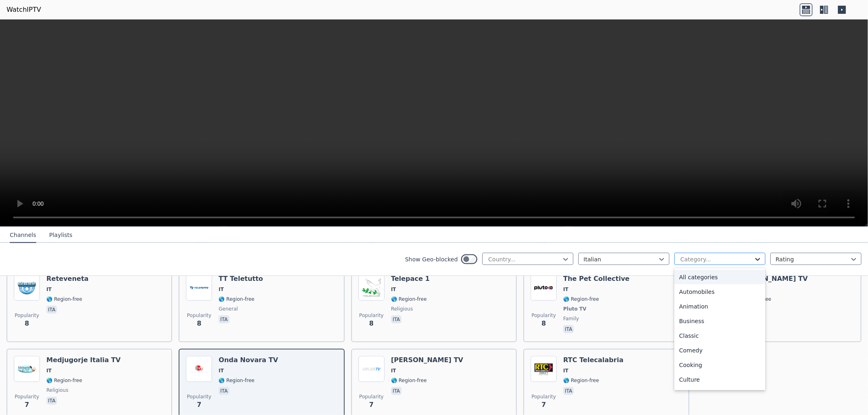  I want to click on div: Automobiles, so click(720, 292).